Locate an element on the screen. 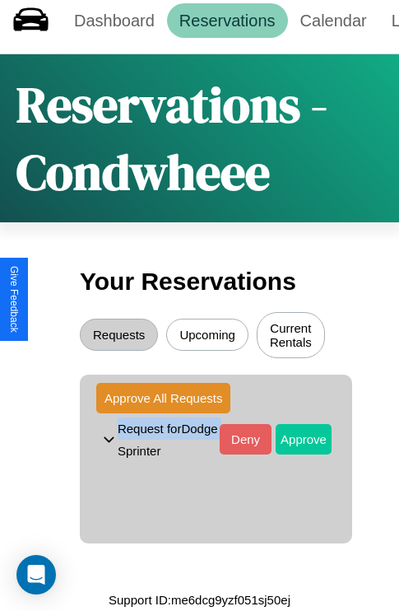  a: Dashboard is located at coordinates (114, 21).